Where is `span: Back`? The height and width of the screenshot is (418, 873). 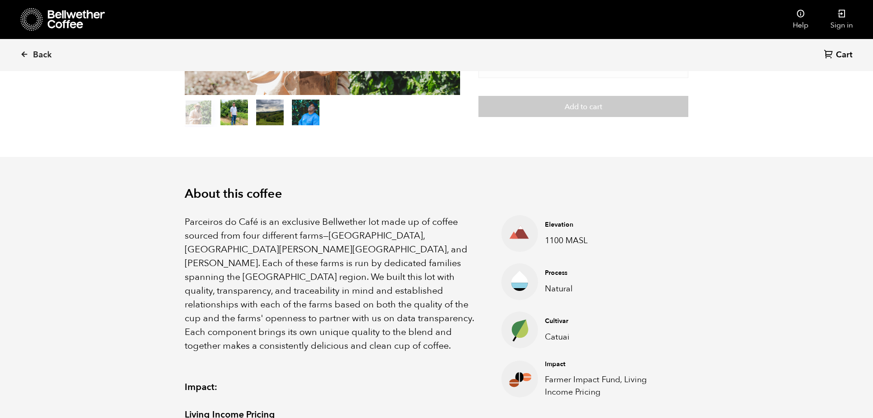 span: Back is located at coordinates (42, 55).